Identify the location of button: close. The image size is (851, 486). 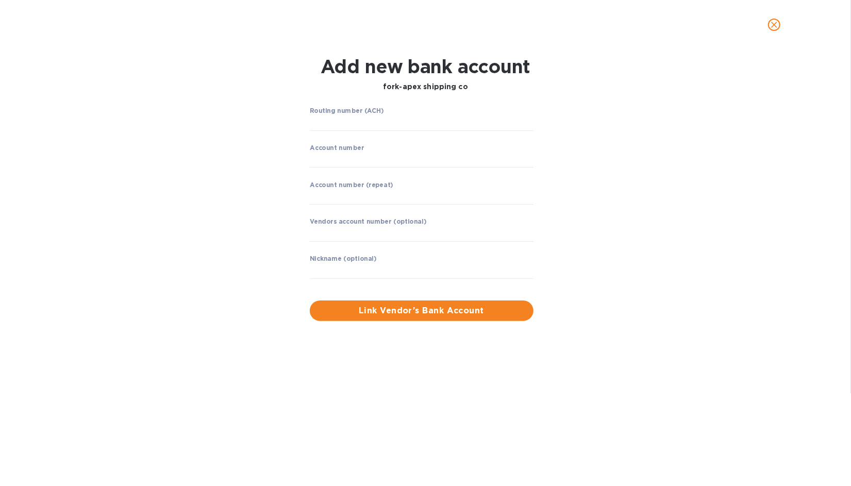
(774, 25).